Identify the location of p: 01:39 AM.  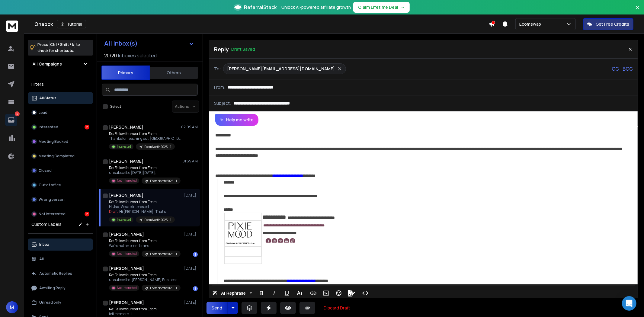
(190, 162).